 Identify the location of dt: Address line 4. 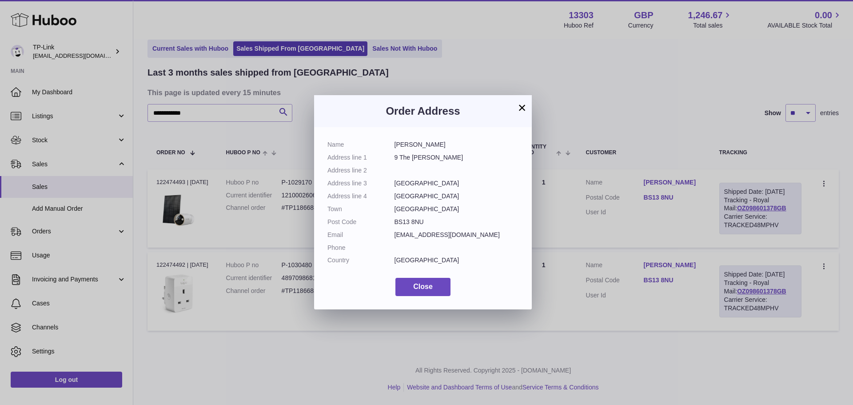
(361, 196).